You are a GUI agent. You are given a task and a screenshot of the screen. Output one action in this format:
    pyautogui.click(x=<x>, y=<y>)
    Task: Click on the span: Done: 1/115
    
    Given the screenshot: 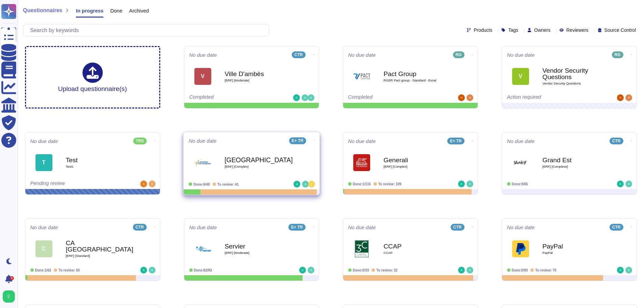 What is the action you would take?
    pyautogui.click(x=362, y=184)
    